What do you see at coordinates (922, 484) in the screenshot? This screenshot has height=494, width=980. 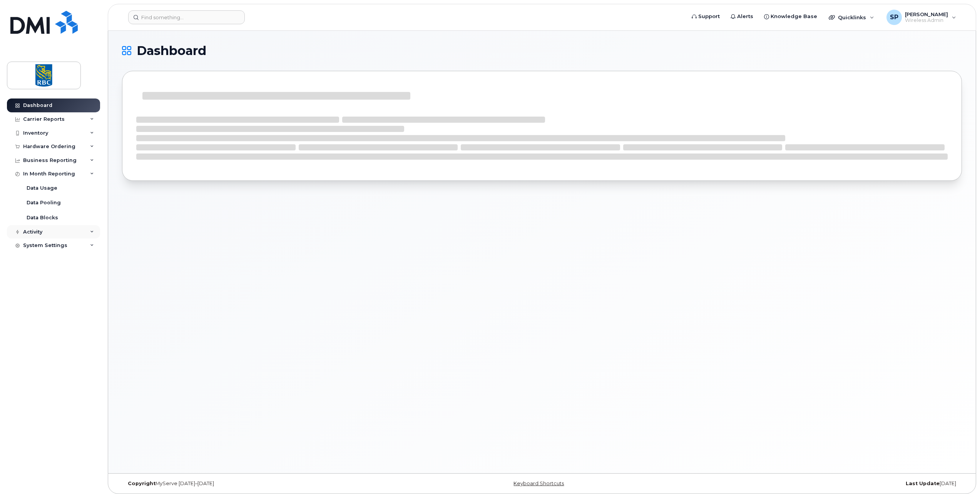 I see `strong: Last Update` at bounding box center [922, 484].